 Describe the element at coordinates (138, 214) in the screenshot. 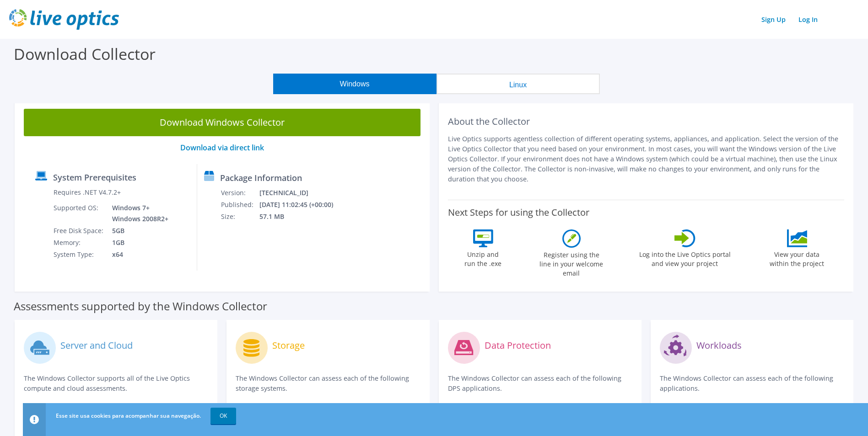

I see `td: Windows 7+ Windows 2008R2+` at that location.